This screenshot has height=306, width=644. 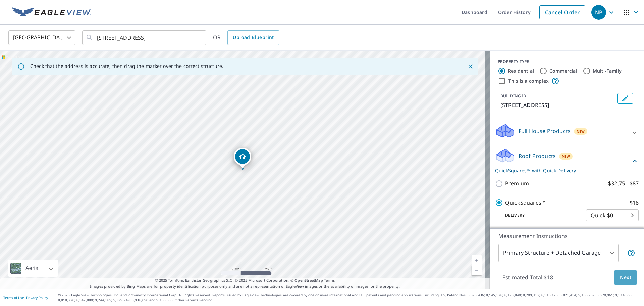 What do you see at coordinates (253, 37) in the screenshot?
I see `a: Upload Blueprint` at bounding box center [253, 37].